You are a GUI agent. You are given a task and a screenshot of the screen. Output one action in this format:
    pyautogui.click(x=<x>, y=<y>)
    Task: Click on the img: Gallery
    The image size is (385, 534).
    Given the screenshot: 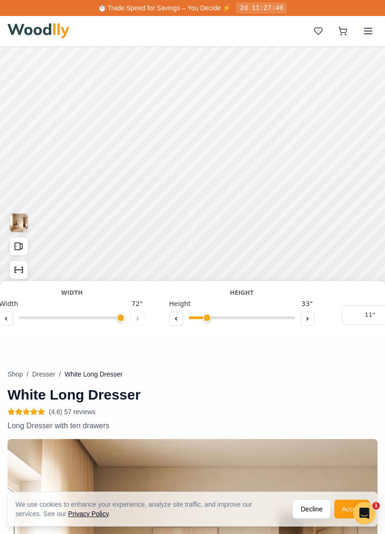 What is the action you would take?
    pyautogui.click(x=19, y=218)
    